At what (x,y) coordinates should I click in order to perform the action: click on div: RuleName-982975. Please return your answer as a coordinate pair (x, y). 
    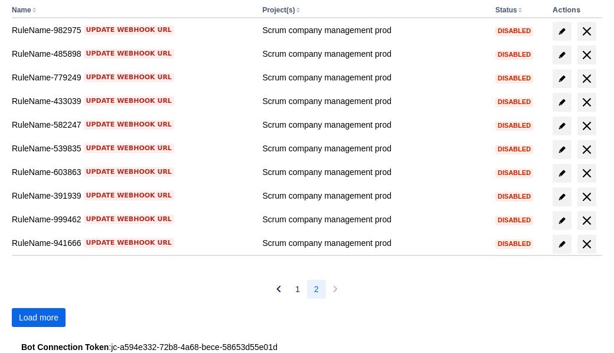
    Looking at the image, I should click on (132, 30).